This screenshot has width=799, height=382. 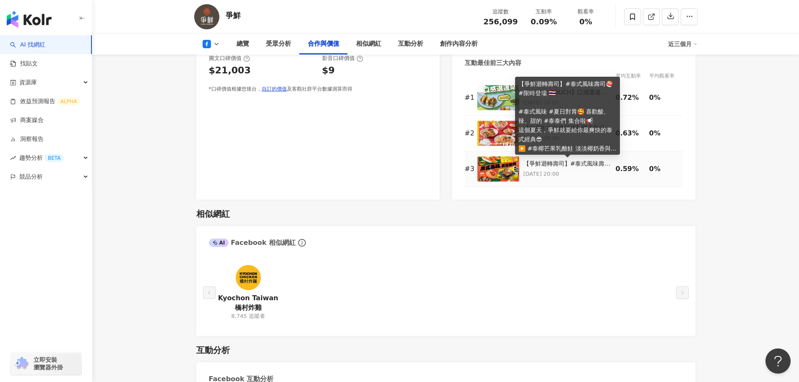 What do you see at coordinates (586, 12) in the screenshot?
I see `div: 觀看率` at bounding box center [586, 12].